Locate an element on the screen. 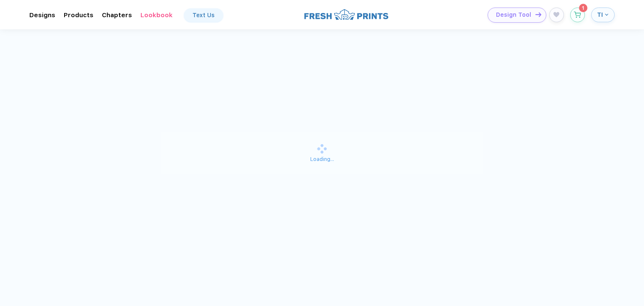  div: Text Us is located at coordinates (203, 15).